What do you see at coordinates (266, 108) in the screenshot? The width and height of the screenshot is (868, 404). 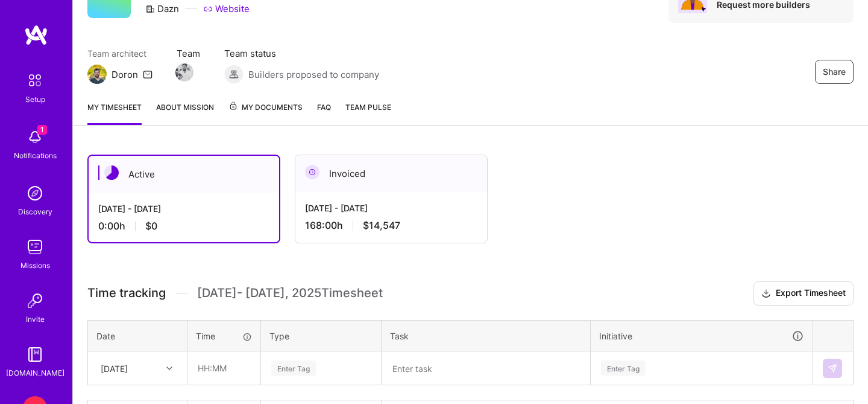 I see `span: My Documents` at bounding box center [266, 108].